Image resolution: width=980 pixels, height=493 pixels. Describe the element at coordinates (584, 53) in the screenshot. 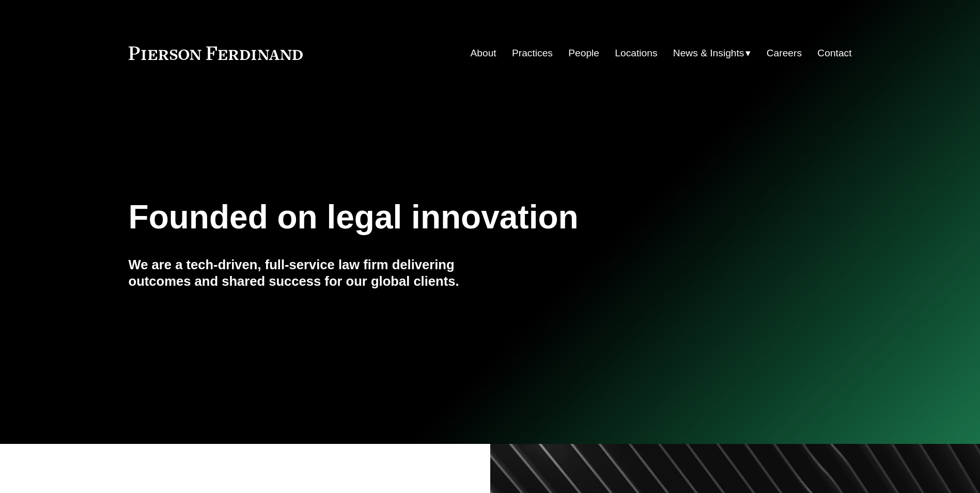

I see `a: People` at that location.